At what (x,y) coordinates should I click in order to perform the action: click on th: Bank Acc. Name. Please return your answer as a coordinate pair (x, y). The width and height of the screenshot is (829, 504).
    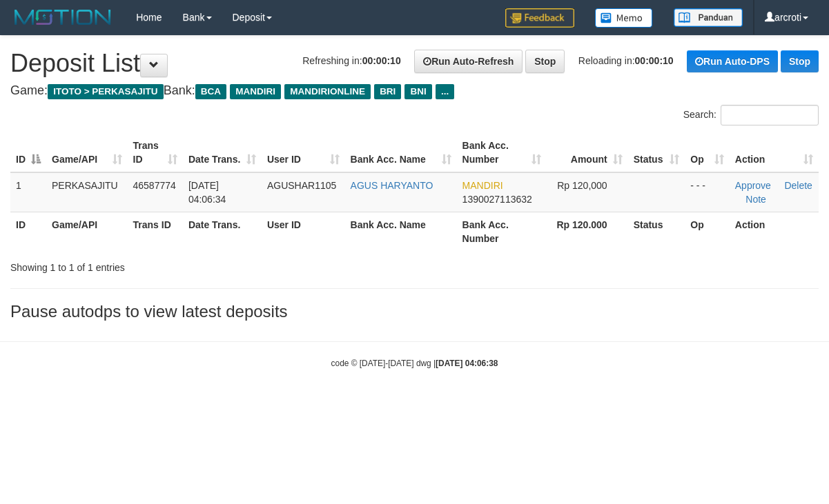
    Looking at the image, I should click on (401, 231).